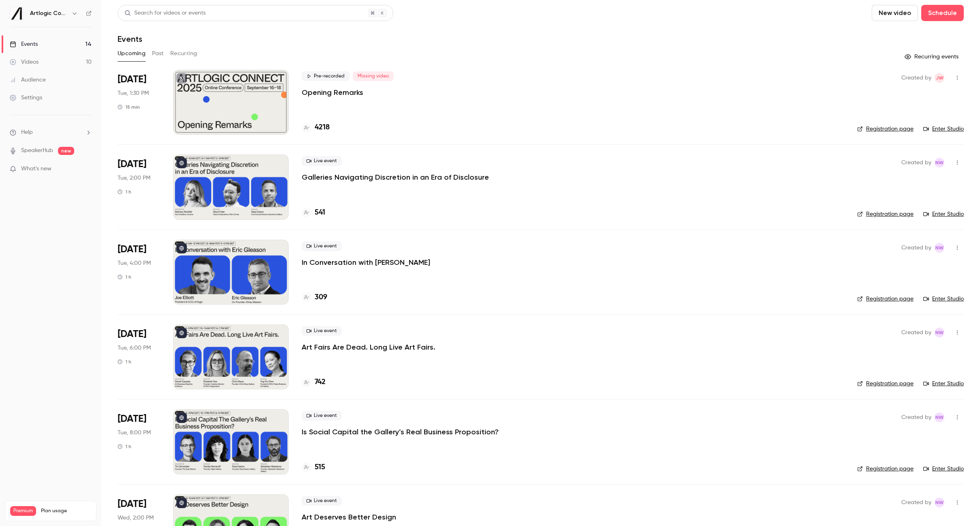 The image size is (980, 526). Describe the element at coordinates (24, 62) in the screenshot. I see `div: Videos` at that location.